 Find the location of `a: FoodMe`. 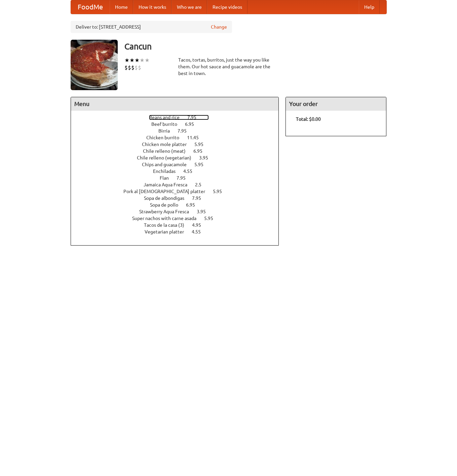

a: FoodMe is located at coordinates (90, 7).